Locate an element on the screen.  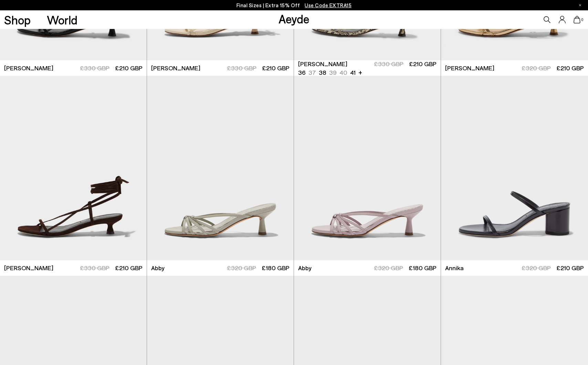
a: Annika £320 GBP £210 GBP is located at coordinates (514, 267).